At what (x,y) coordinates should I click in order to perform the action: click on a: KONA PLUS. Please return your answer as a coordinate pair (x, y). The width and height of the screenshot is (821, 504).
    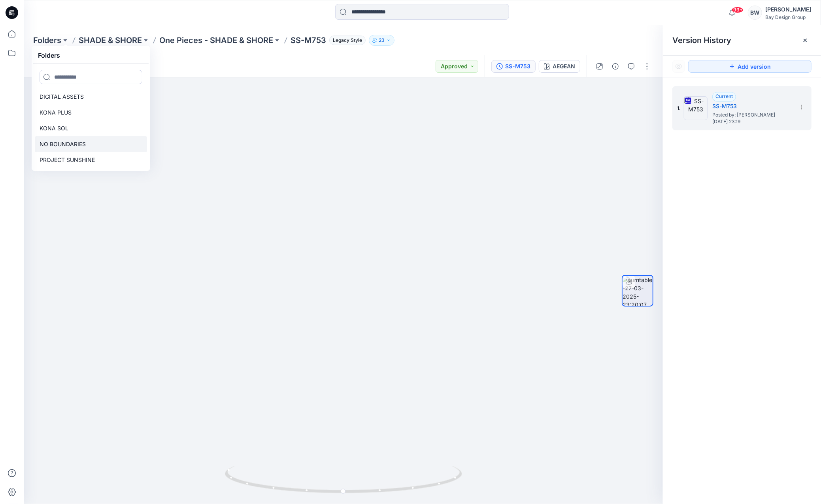
    Looking at the image, I should click on (91, 112).